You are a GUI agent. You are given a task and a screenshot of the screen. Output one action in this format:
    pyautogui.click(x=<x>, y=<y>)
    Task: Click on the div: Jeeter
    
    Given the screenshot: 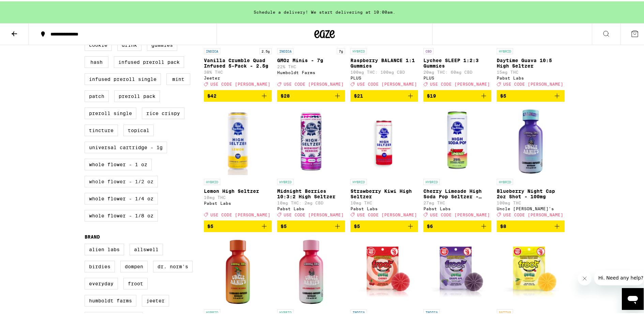 What is the action you would take?
    pyautogui.click(x=237, y=76)
    